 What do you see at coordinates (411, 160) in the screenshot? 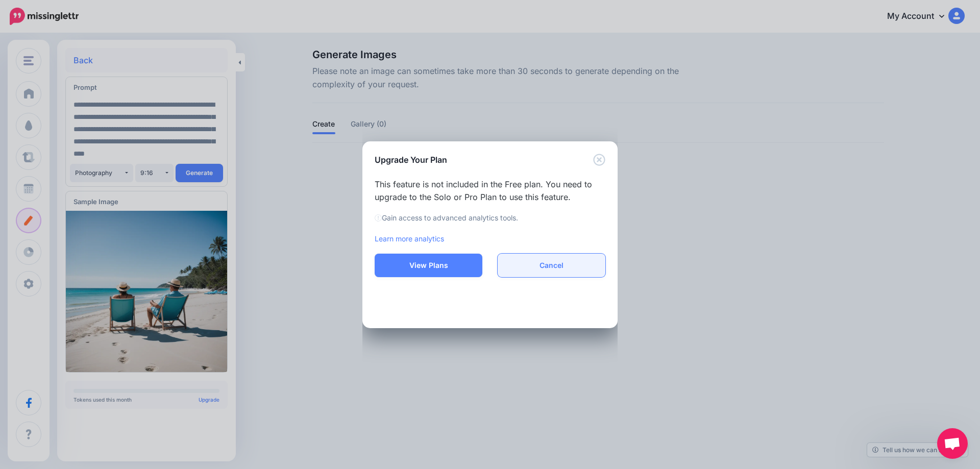
I see `h5: Upgrade Your Plan` at bounding box center [411, 160].